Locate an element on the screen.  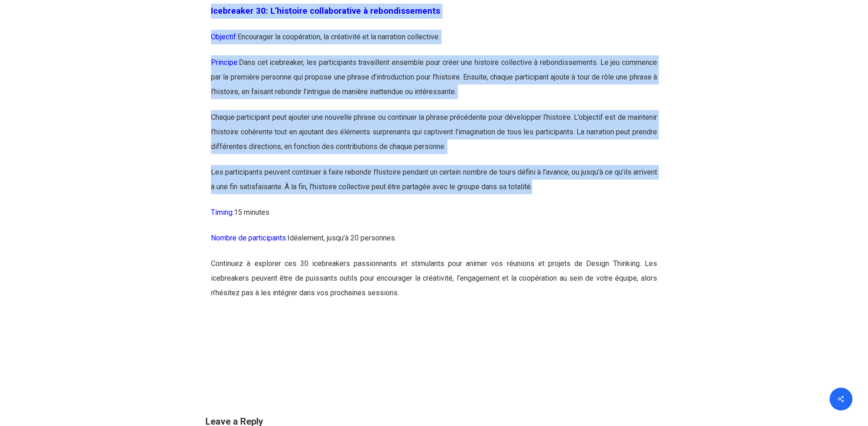
p: Dans cet icebreaker, les participants travaillent ensemble pour créer une histoire collective à r... is located at coordinates (434, 83).